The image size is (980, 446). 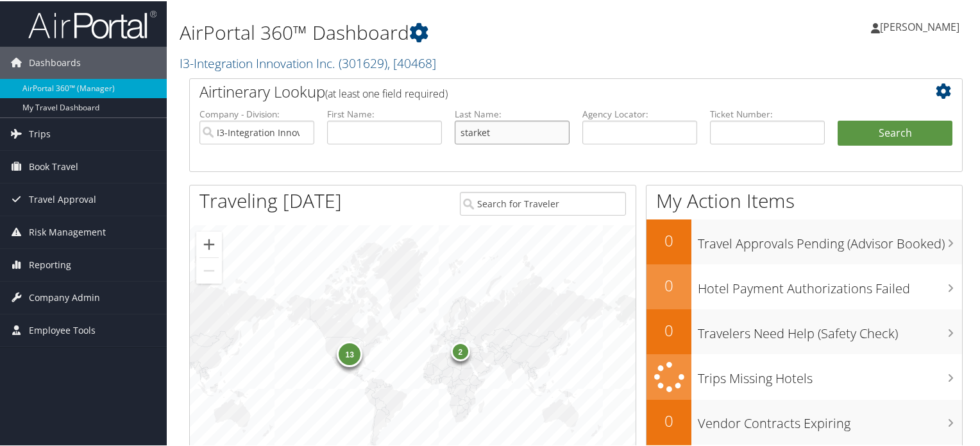 I want to click on a: 0Travel Approvals Pending (Advisor Booked), so click(x=804, y=241).